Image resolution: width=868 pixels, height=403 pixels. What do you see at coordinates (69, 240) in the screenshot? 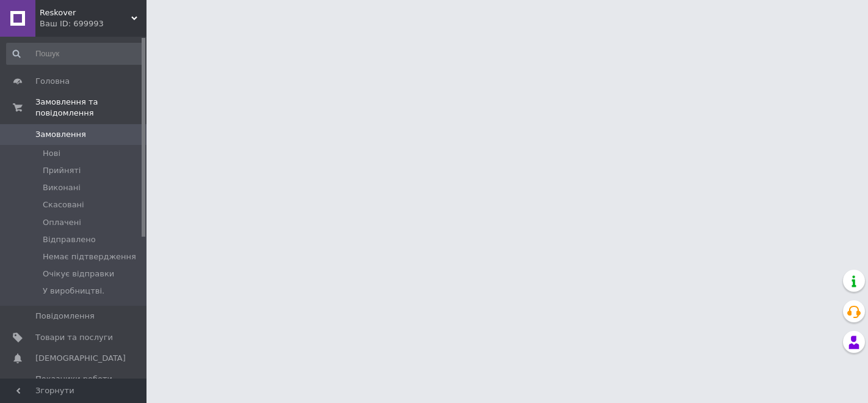
I see `span: Відправлено` at bounding box center [69, 240].